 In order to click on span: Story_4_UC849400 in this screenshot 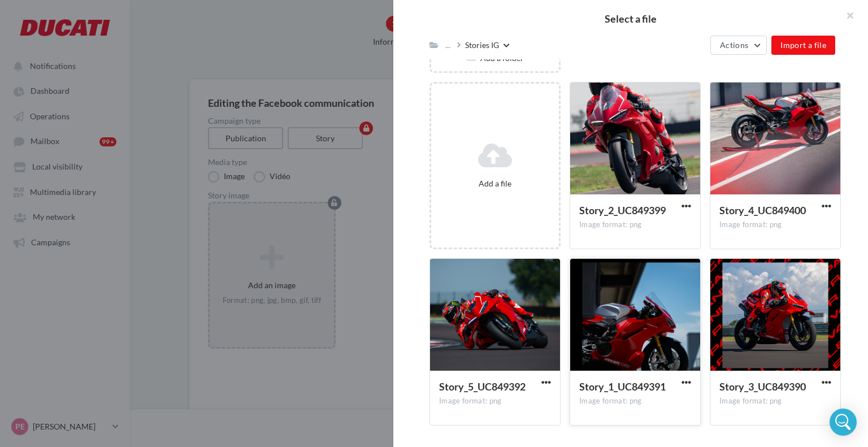, I will do `click(762, 210)`.